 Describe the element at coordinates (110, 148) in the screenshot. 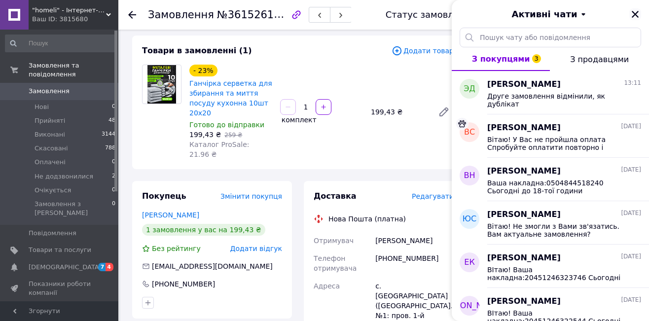

I see `span: 788` at that location.